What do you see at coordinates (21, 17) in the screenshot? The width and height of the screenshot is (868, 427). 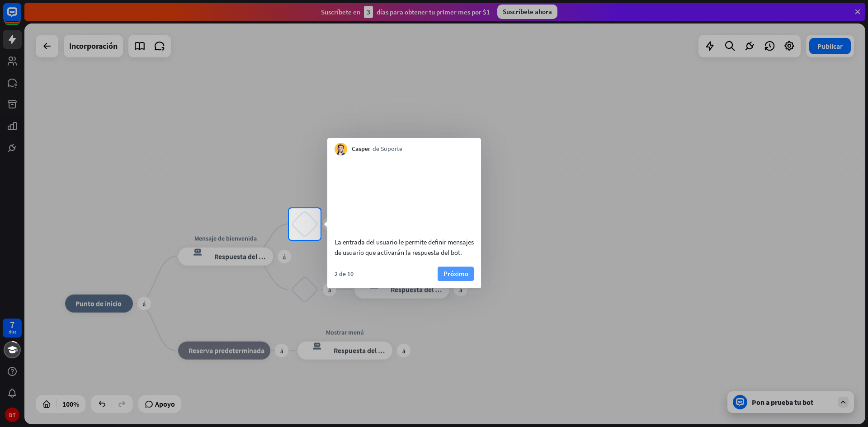 I see `button: Abrir el widget de chat LiveChat` at bounding box center [21, 17].